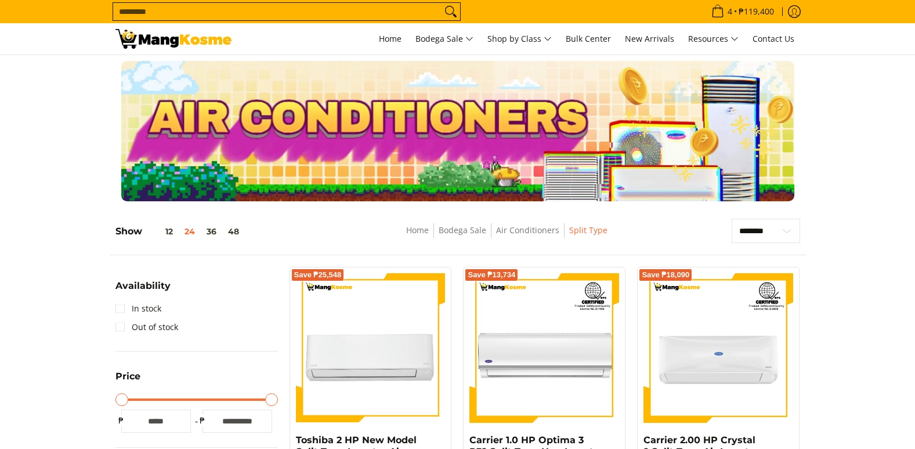  Describe the element at coordinates (318, 275) in the screenshot. I see `span: Save ₱25,548` at that location.